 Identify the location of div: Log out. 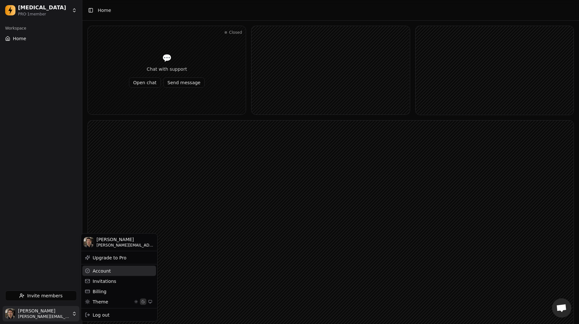
(119, 315).